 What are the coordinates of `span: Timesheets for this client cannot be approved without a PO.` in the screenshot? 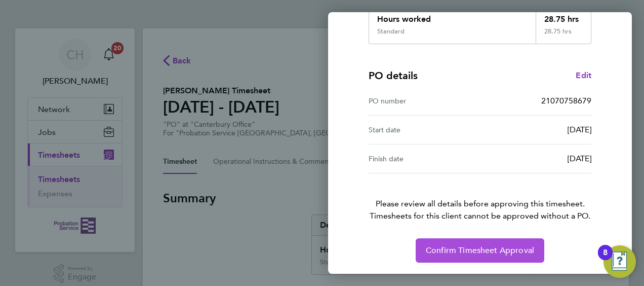 It's located at (480, 216).